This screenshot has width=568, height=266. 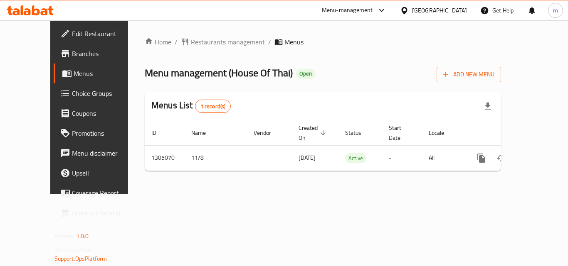 I want to click on span: 1 record(s), so click(x=213, y=106).